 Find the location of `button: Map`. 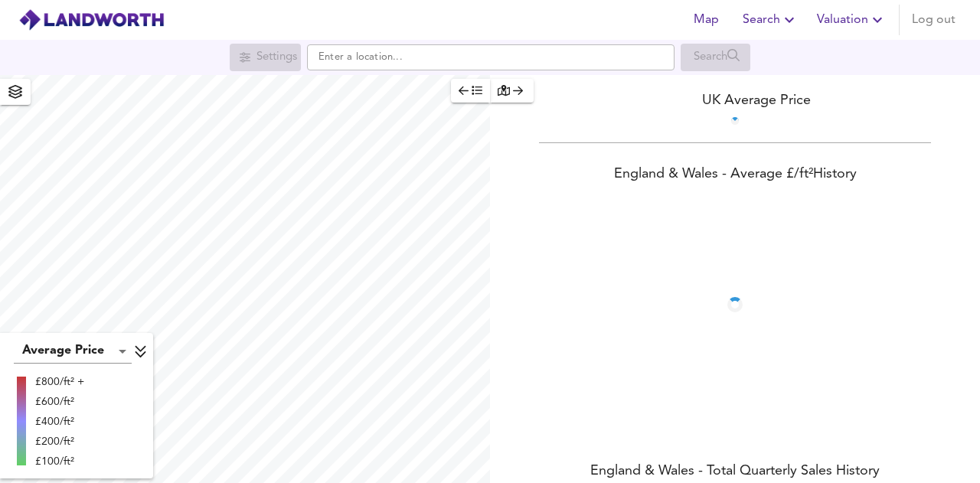

button: Map is located at coordinates (706, 20).